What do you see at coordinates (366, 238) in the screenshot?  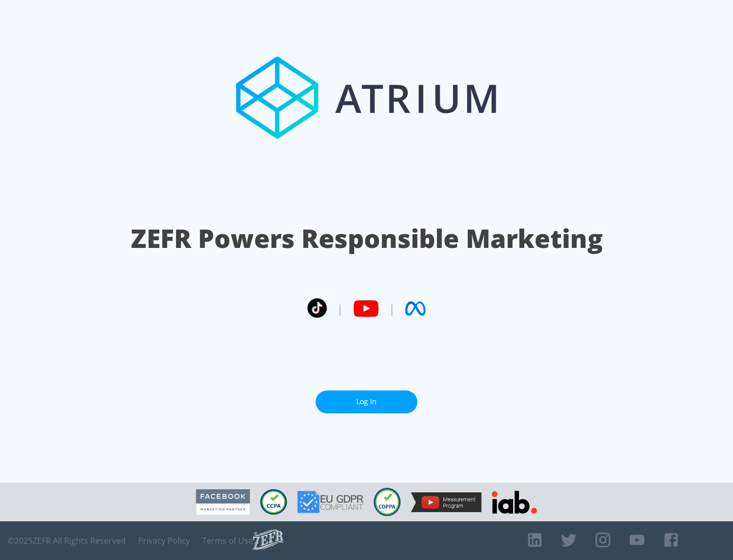 I see `h1: ZEFR Powers Responsible Marketing` at bounding box center [366, 238].